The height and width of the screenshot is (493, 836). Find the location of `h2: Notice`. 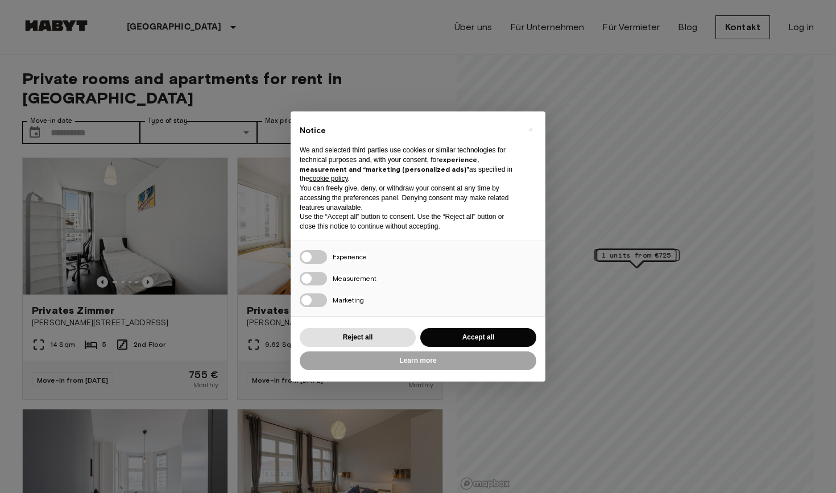

h2: Notice is located at coordinates (409, 131).